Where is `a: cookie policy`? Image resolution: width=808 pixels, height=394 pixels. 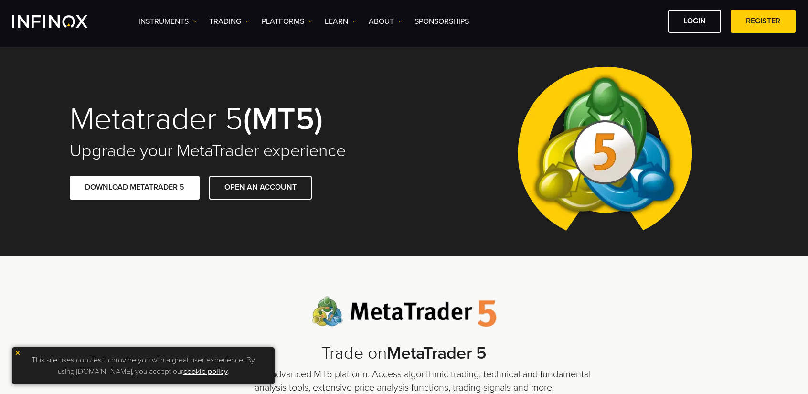 a: cookie policy is located at coordinates (205, 371).